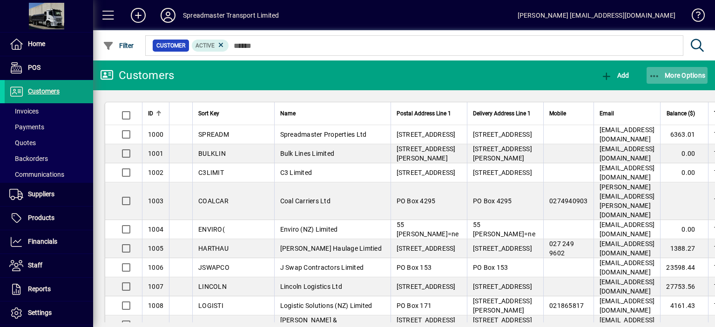 This screenshot has width=715, height=327. What do you see at coordinates (156, 287) in the screenshot?
I see `span: 1007` at bounding box center [156, 287].